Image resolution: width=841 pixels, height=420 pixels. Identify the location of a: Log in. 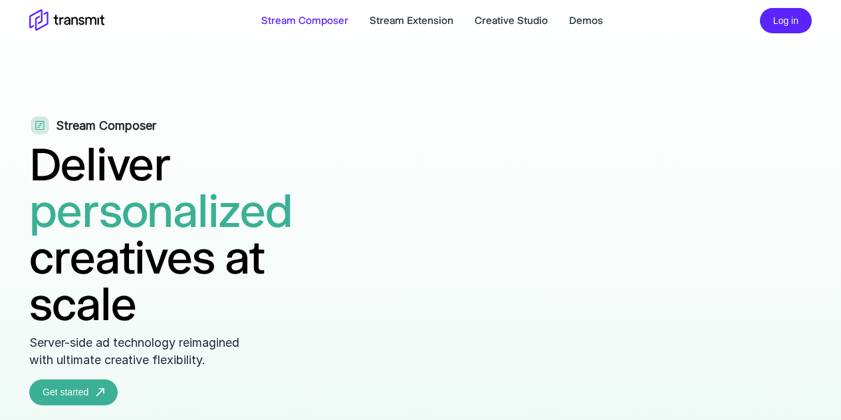
(786, 19).